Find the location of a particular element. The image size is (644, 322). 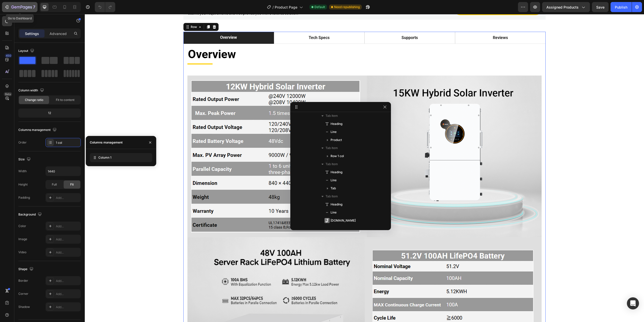

p: Advanced is located at coordinates (58, 34).